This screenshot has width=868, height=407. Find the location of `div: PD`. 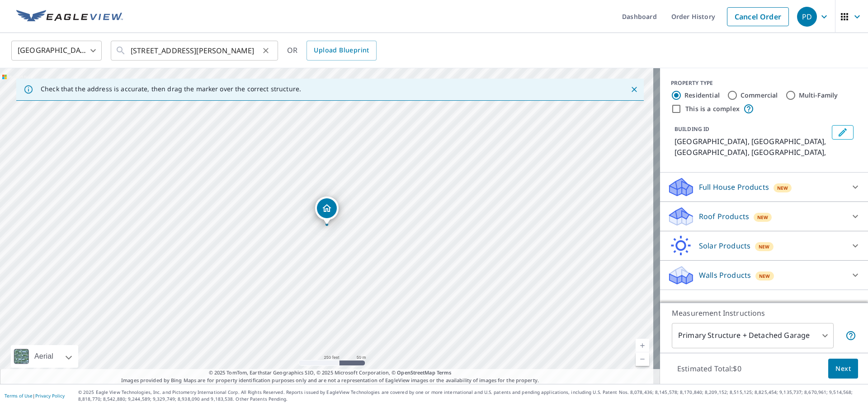

div: PD is located at coordinates (807, 16).